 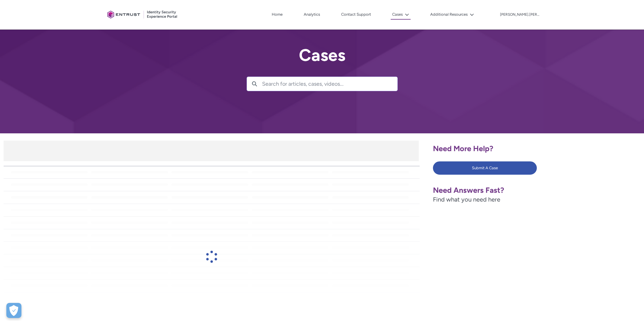 I want to click on button: Open Preferences, so click(x=14, y=311).